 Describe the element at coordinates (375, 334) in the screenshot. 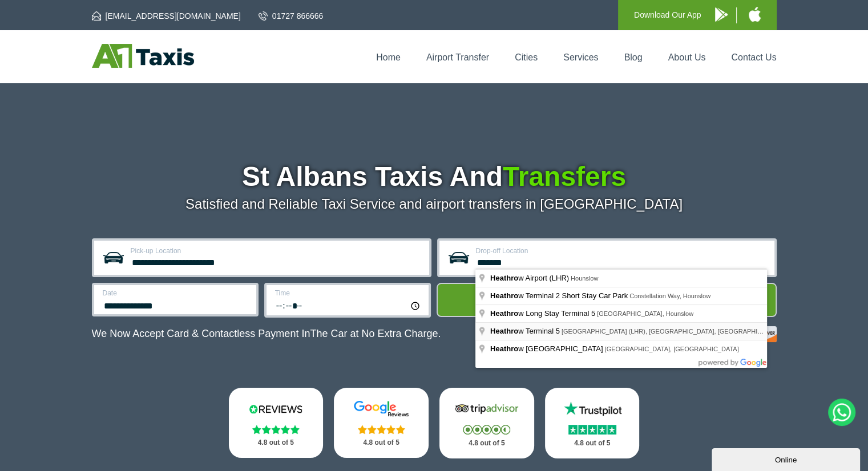

I see `span: The Car at No Extra Charge.` at that location.